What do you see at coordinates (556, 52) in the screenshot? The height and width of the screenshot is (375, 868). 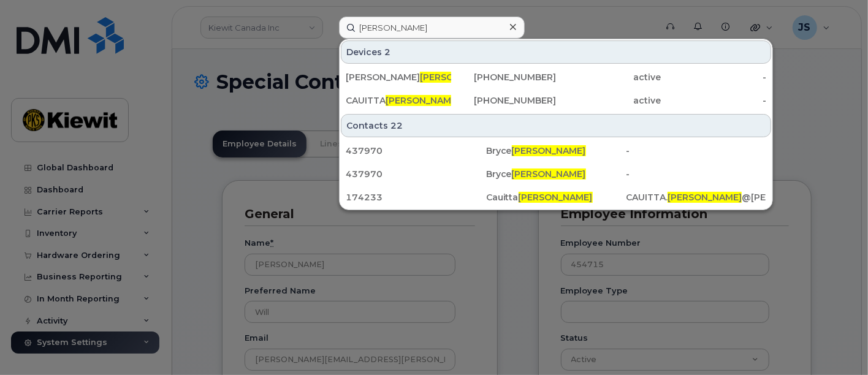 I see `div: Devices` at bounding box center [556, 52].